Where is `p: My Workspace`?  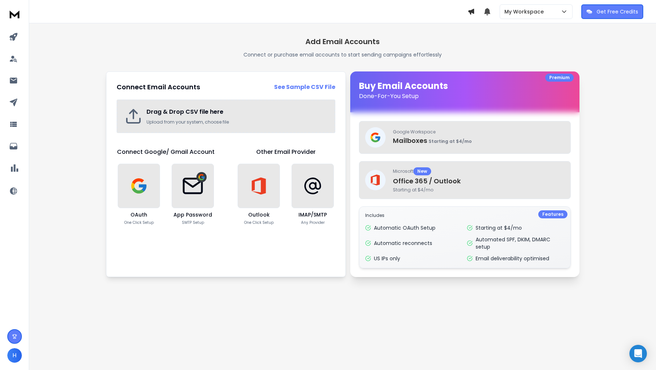
p: My Workspace is located at coordinates (526, 12).